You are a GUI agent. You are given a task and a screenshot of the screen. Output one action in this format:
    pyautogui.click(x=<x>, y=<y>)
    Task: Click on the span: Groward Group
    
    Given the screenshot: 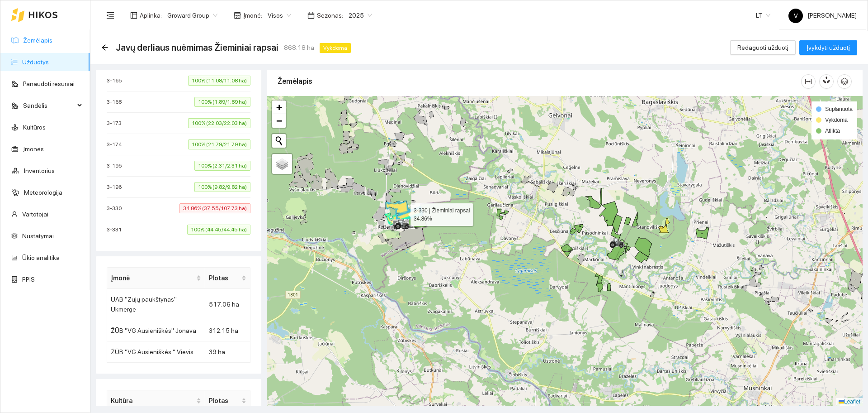 What is the action you would take?
    pyautogui.click(x=192, y=15)
    